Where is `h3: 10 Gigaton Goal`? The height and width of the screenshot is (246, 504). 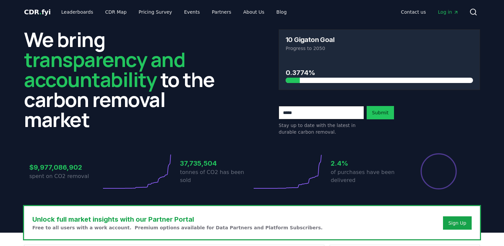 h3: 10 Gigaton Goal is located at coordinates (310, 40).